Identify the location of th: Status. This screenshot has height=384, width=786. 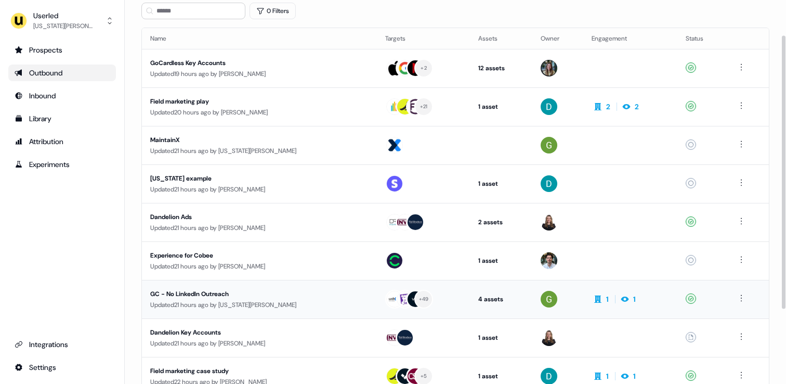
(702, 38).